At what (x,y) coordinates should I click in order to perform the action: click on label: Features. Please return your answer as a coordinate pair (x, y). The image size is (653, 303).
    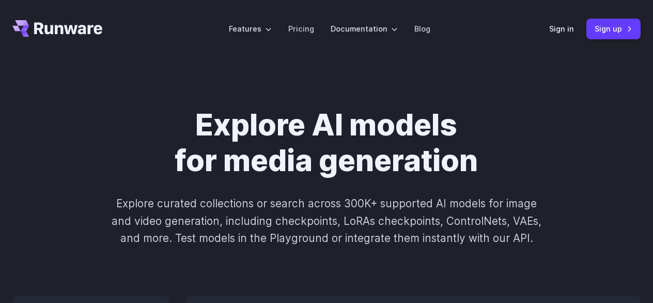
    Looking at the image, I should click on (250, 28).